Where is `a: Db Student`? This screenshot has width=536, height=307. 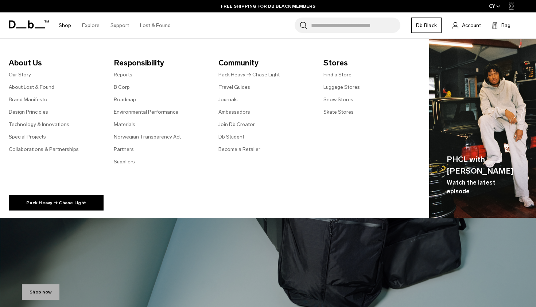
a: Db Student is located at coordinates (231, 136).